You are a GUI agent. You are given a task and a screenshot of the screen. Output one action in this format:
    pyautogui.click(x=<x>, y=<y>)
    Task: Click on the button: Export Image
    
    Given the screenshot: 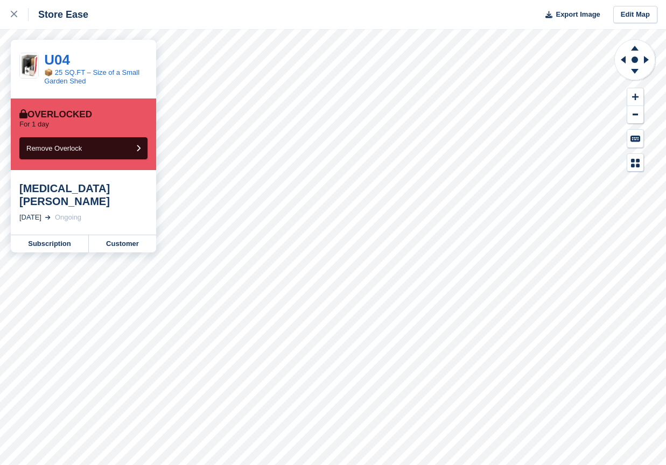 What is the action you would take?
    pyautogui.click(x=570, y=15)
    